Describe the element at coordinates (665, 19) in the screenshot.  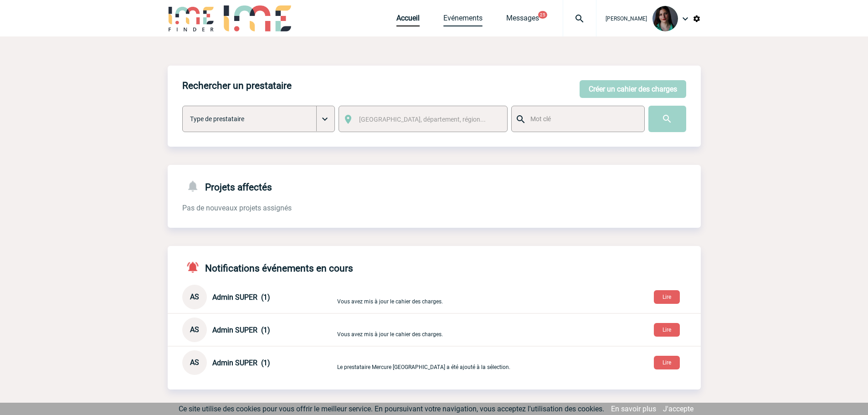
I see `img: 131235-0.jpeg` at that location.